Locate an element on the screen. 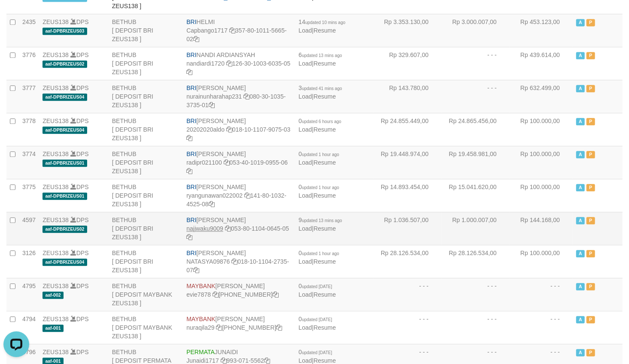 The height and width of the screenshot is (364, 629). td: 3126 is located at coordinates (29, 261).